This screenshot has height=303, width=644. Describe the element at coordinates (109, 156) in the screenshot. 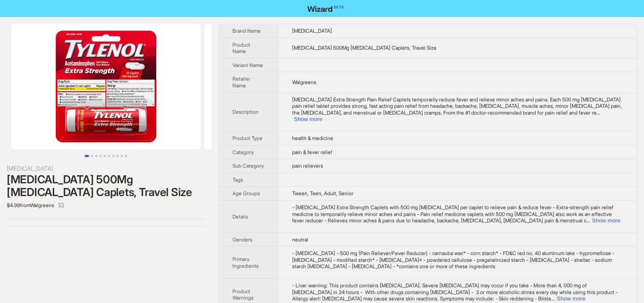

I see `button: Go to slide 6` at that location.